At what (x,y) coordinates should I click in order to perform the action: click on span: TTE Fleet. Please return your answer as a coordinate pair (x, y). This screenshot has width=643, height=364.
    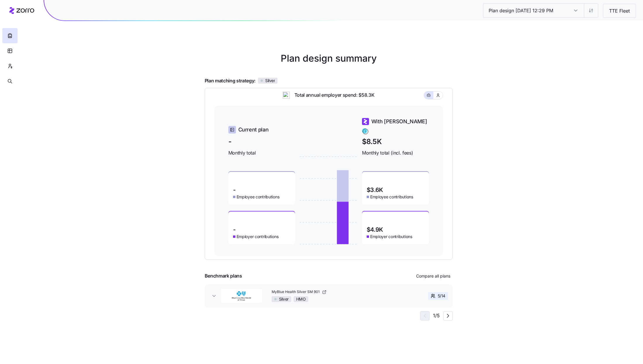
    Looking at the image, I should click on (620, 11).